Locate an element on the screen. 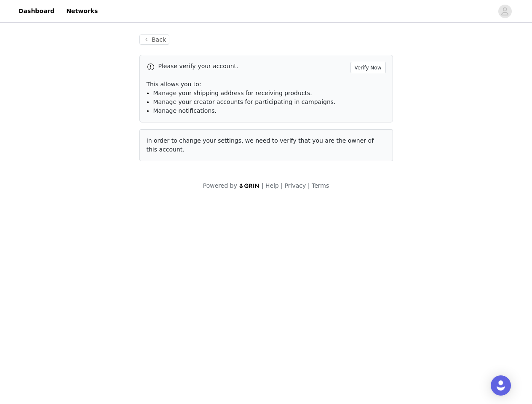 This screenshot has width=532, height=404. span: Manage your creator accounts for participating in campaigns. is located at coordinates (245, 102).